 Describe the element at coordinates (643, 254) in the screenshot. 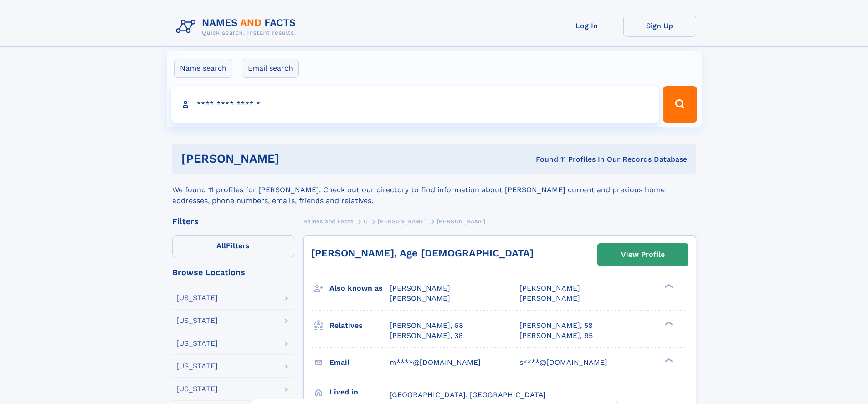

I see `div: View Profile` at that location.